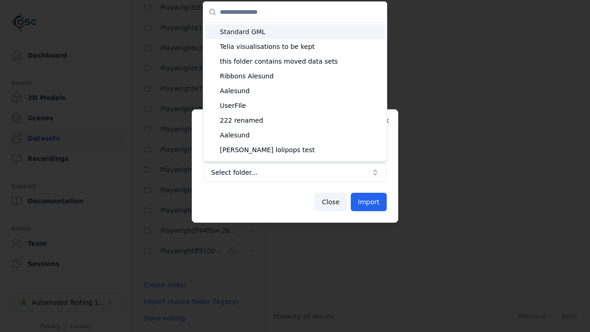 The image size is (590, 332). I want to click on span: Standard GML, so click(300, 32).